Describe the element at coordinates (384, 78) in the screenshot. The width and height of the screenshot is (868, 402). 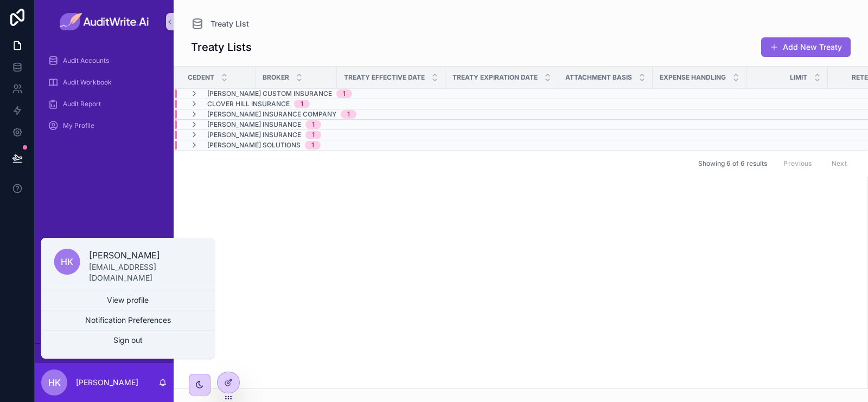
I see `span: Treaty Effective Date` at that location.